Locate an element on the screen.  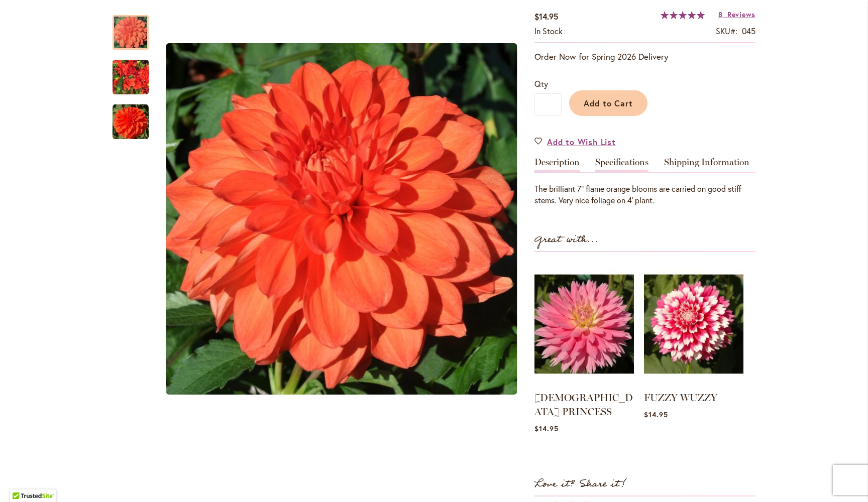
a: Description is located at coordinates (557, 165).